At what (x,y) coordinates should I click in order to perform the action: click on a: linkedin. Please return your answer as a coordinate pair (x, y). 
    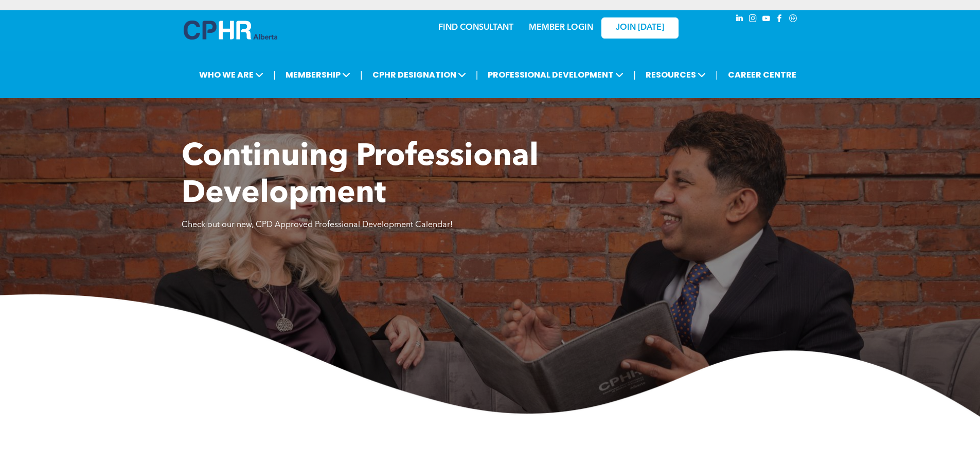
    Looking at the image, I should click on (740, 20).